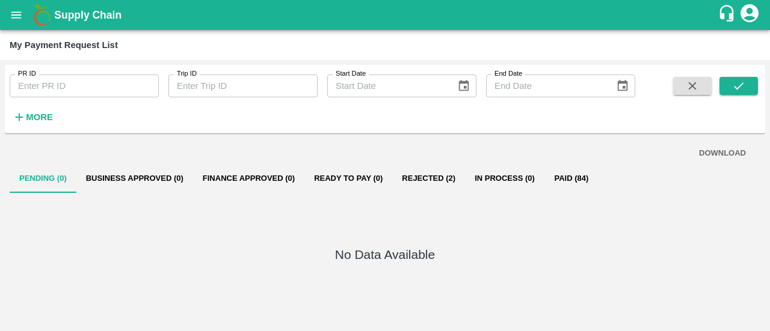  What do you see at coordinates (348, 179) in the screenshot?
I see `button: Ready To Pay (0)` at bounding box center [348, 179].